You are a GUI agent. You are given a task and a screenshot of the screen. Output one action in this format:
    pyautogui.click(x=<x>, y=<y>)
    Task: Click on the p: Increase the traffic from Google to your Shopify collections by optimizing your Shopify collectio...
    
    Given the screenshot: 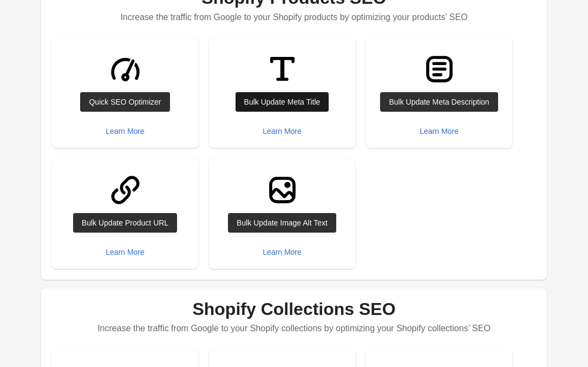 What is the action you would take?
    pyautogui.click(x=294, y=329)
    